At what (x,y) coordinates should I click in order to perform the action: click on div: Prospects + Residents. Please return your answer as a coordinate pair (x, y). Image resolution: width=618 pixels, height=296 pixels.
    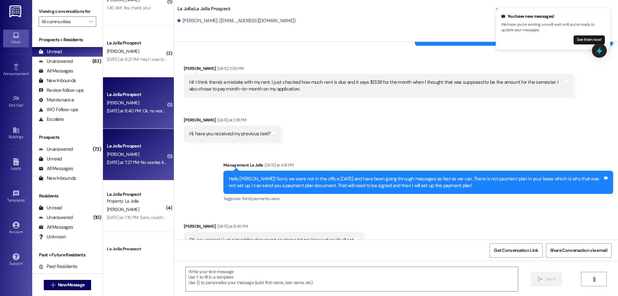
    Looking at the image, I should click on (67, 40).